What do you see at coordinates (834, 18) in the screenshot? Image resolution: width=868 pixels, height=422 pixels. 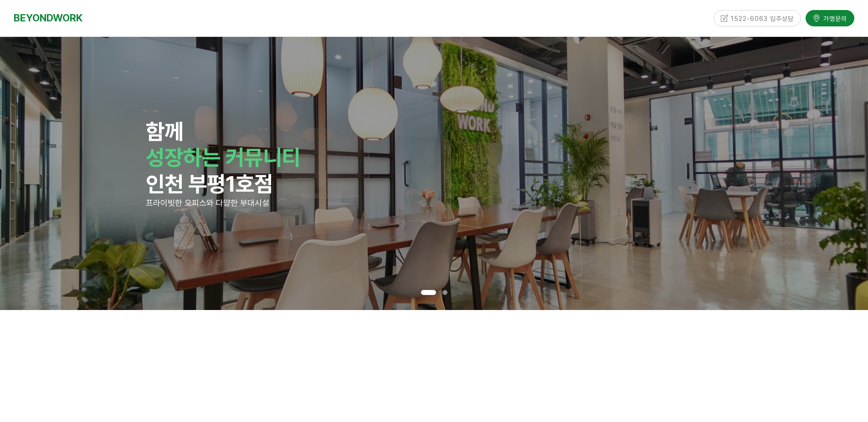 I see `span: 가맹문의` at bounding box center [834, 18].